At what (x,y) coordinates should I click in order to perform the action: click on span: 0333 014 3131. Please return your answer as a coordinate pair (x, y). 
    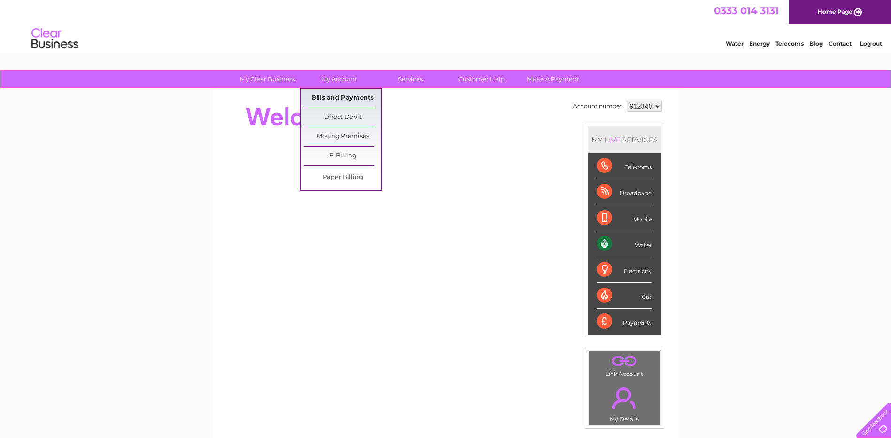
    Looking at the image, I should click on (747, 10).